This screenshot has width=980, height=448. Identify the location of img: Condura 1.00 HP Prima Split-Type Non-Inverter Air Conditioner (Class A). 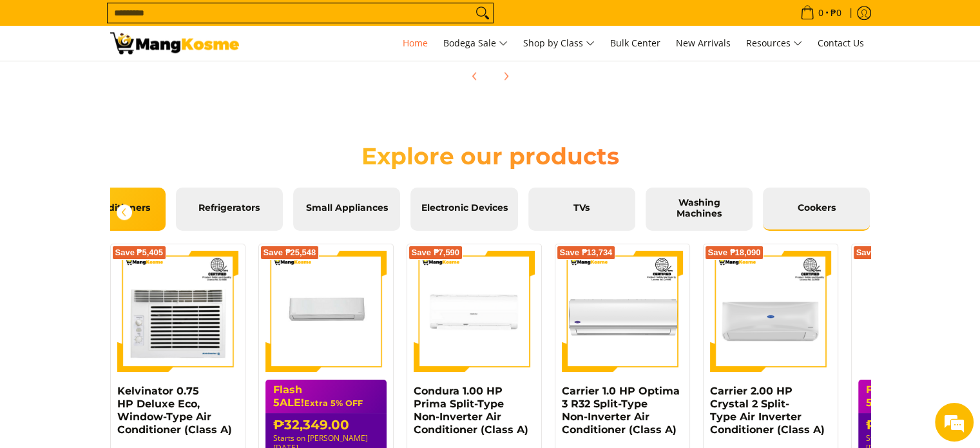
(474, 311).